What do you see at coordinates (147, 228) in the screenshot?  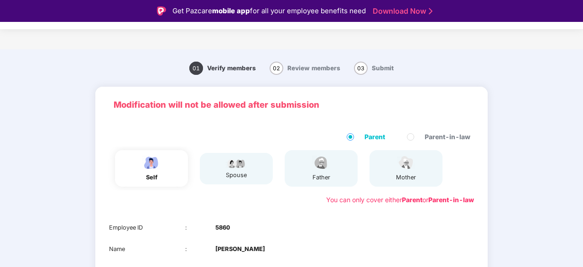 I see `div: Employee ID` at bounding box center [147, 228].